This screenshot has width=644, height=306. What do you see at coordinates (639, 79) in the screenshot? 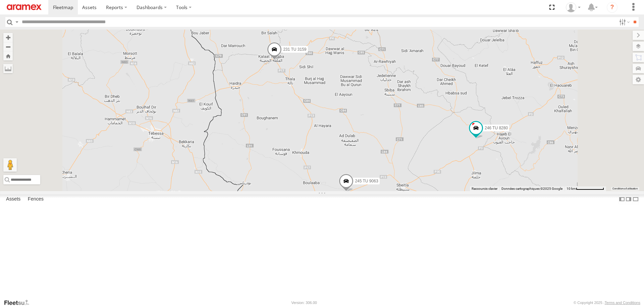
I see `label: Map Settings` at bounding box center [639, 79].